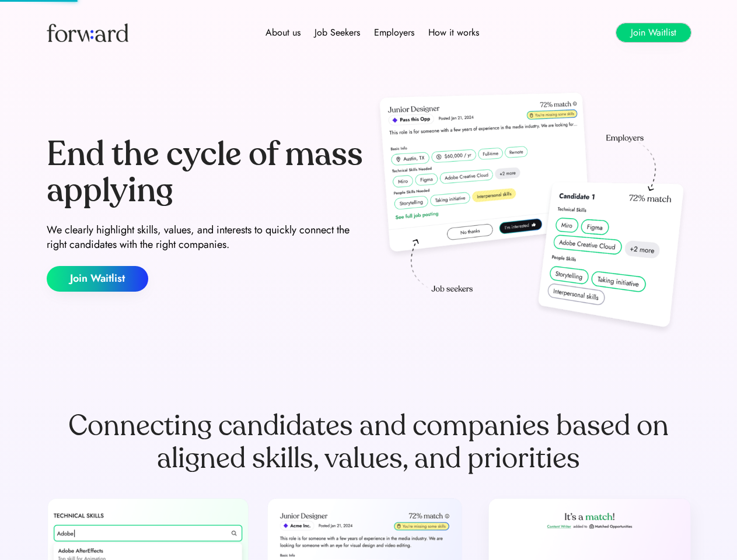 The width and height of the screenshot is (737, 560). What do you see at coordinates (205, 238) in the screenshot?
I see `div: We clearly highlight skills, values, and interests to quickly connect the right candidates with t...` at bounding box center [205, 238].